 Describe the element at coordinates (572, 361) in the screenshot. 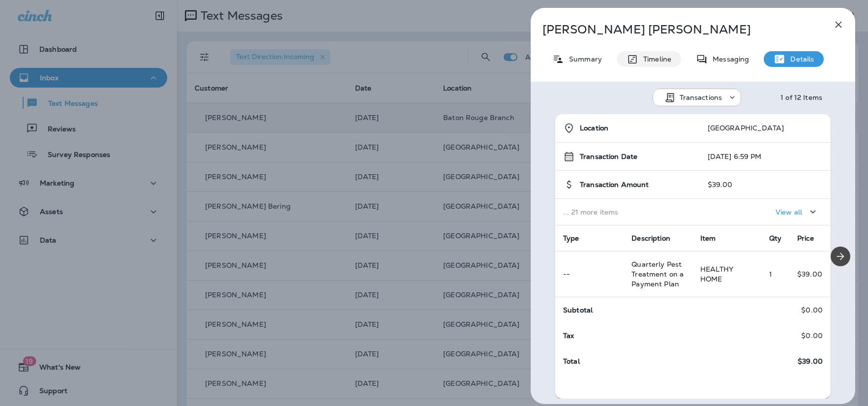

I see `span: Total` at that location.